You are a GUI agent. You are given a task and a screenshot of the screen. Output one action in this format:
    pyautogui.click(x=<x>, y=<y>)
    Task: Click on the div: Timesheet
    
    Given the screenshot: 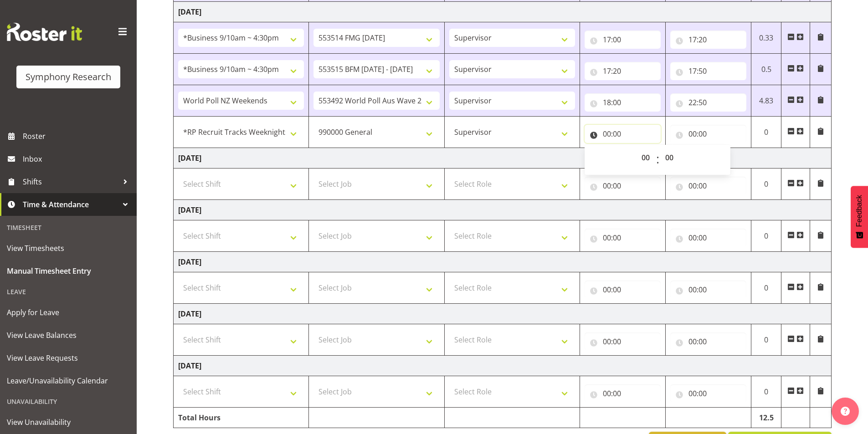 What is the action you would take?
    pyautogui.click(x=68, y=227)
    